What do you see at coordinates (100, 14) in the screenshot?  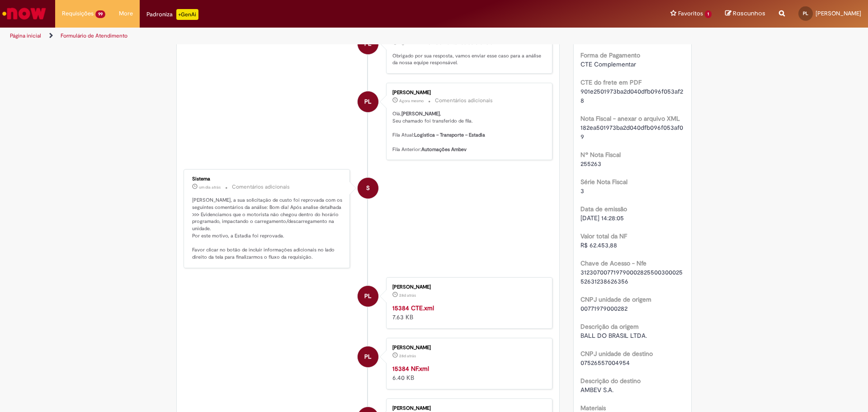 I see `span: 99` at bounding box center [100, 14].